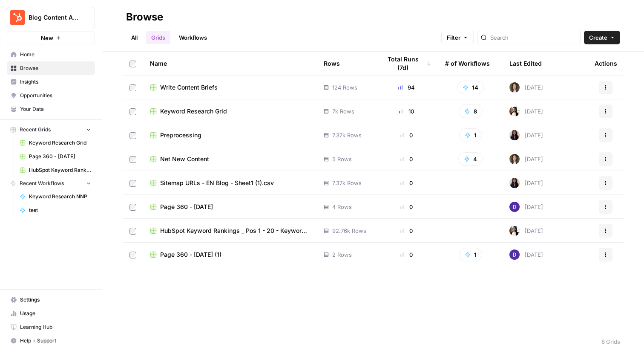  What do you see at coordinates (55, 109) in the screenshot?
I see `span: Your Data` at bounding box center [55, 109].